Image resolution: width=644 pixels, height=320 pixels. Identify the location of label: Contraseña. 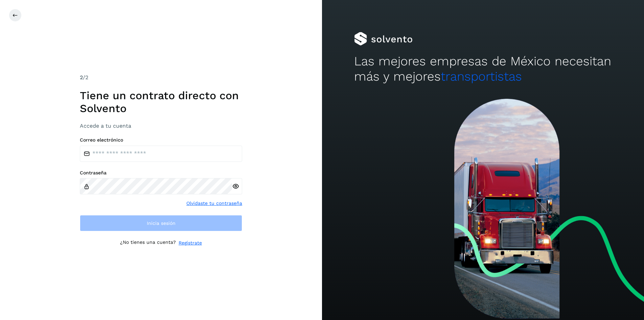
(161, 173).